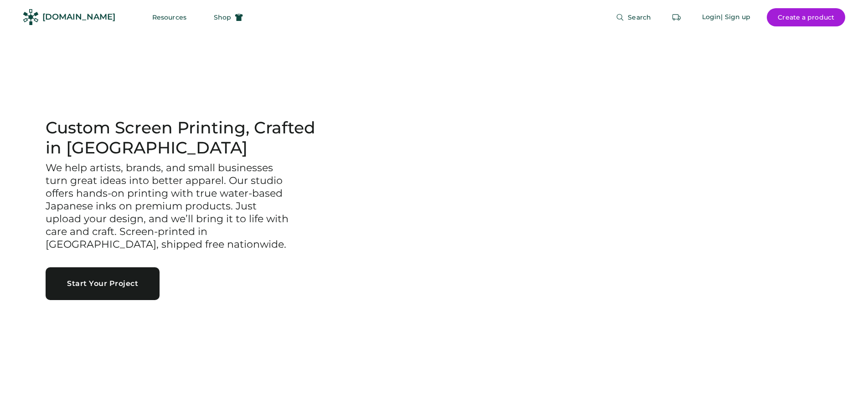 Image resolution: width=868 pixels, height=418 pixels. Describe the element at coordinates (223, 17) in the screenshot. I see `span: Shop` at that location.